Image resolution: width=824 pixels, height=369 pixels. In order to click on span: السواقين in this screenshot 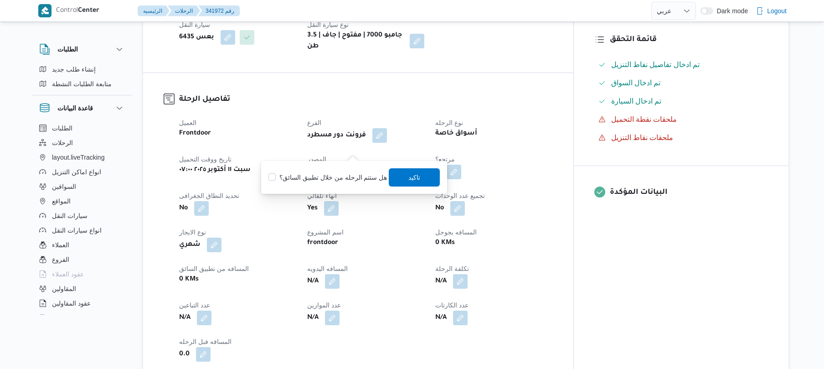, I will do `click(64, 186)`.